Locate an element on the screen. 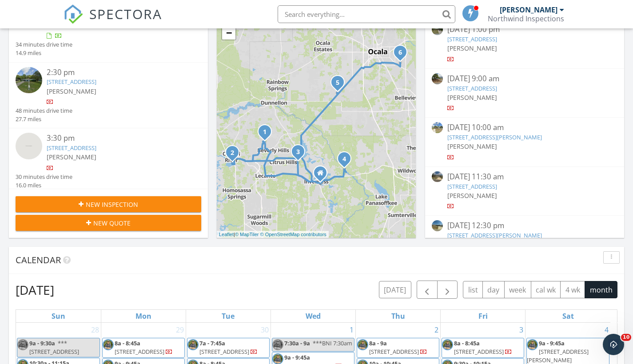  div: 304 Stotler Ave, Inverness FL 34450 is located at coordinates (323, 175).